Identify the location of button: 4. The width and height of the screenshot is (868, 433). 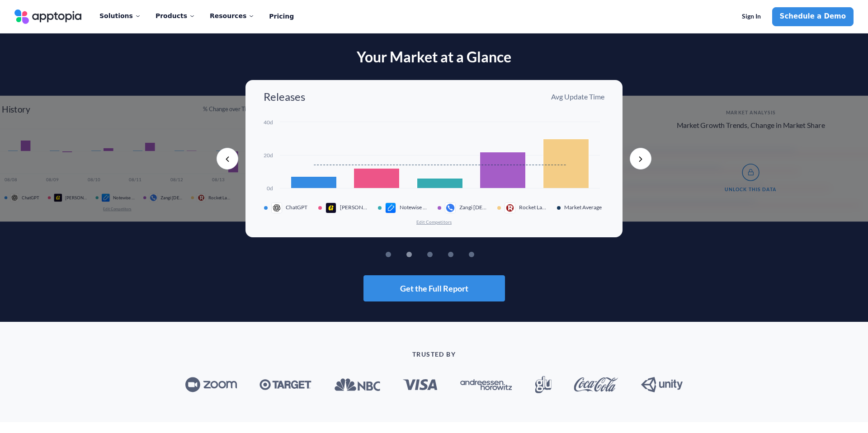
(465, 254).